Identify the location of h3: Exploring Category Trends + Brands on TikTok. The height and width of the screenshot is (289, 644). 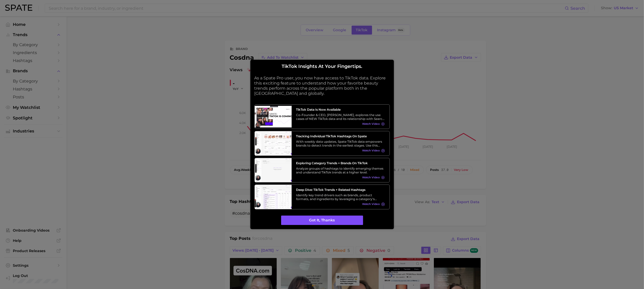
(340, 163).